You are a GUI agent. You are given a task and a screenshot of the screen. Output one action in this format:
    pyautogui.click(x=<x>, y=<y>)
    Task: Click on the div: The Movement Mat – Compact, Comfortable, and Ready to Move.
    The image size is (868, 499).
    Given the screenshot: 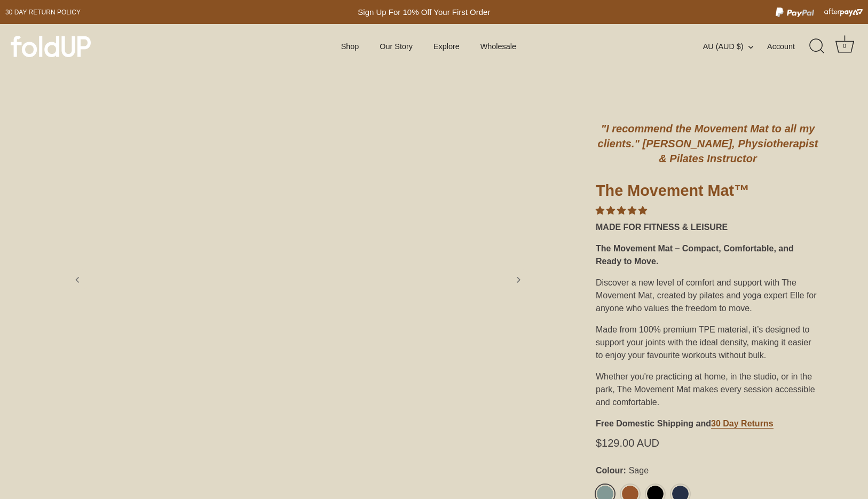 What is the action you would take?
    pyautogui.click(x=708, y=255)
    